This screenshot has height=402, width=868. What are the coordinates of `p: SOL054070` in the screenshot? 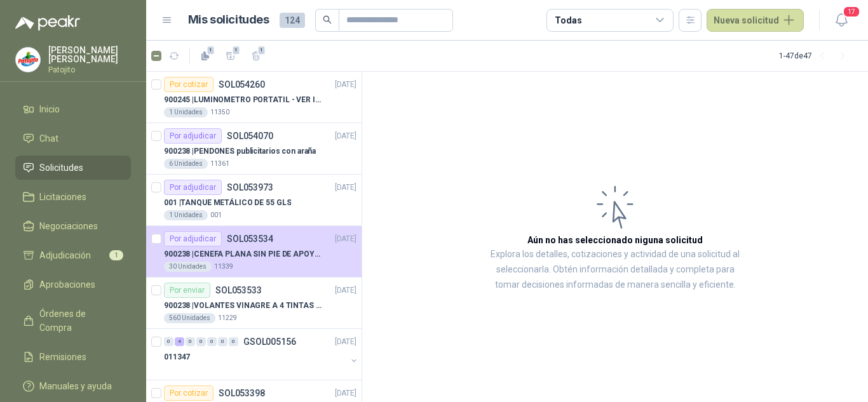 It's located at (250, 136).